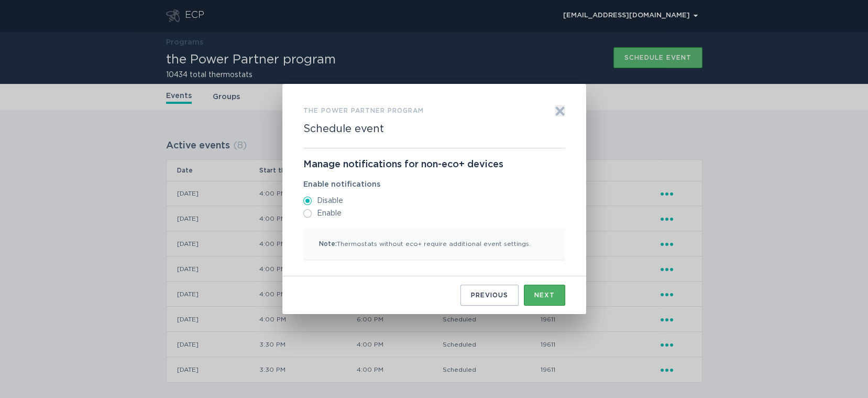 The height and width of the screenshot is (398, 868). What do you see at coordinates (434, 201) in the screenshot?
I see `label: Disable` at bounding box center [434, 201].